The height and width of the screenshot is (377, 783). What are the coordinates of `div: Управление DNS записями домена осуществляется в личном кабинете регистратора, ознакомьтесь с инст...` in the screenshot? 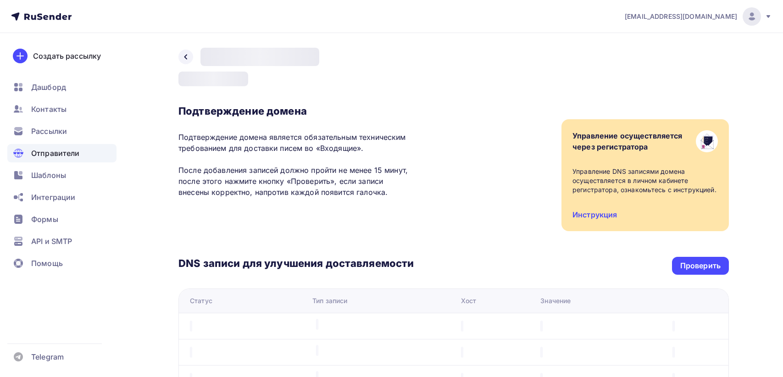 It's located at (645, 181).